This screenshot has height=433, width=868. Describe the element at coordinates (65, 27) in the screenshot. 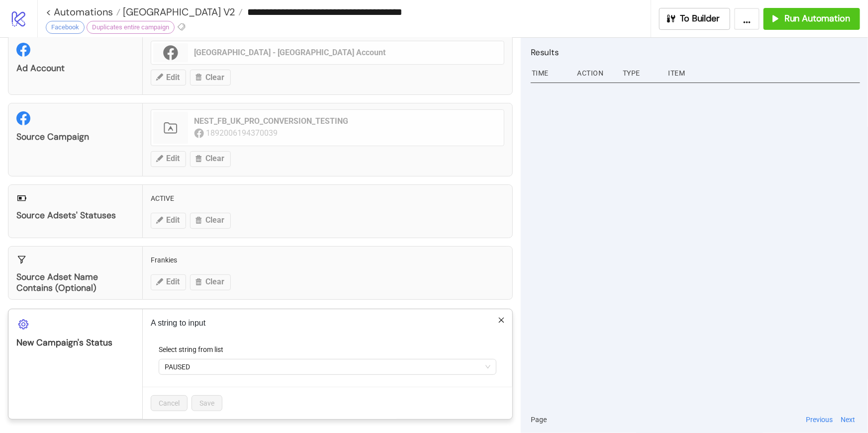

I see `div: Facebook` at that location.